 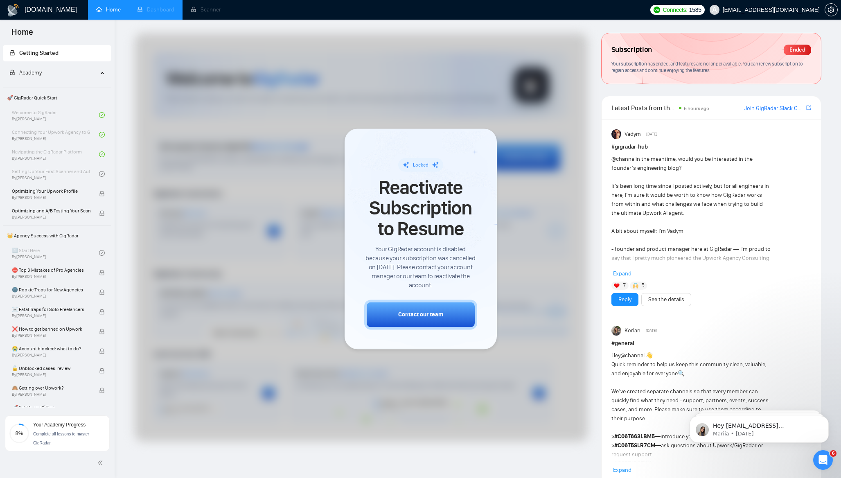 What do you see at coordinates (57, 236) in the screenshot?
I see `span: 👑 Agency Success with GigRadar` at bounding box center [57, 236].